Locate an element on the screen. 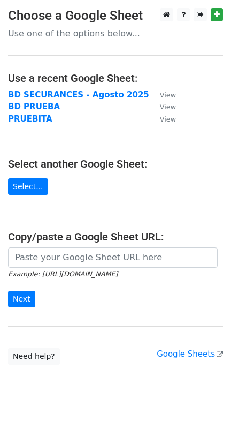 Image resolution: width=231 pixels, height=421 pixels. a: Select... is located at coordinates (28, 186).